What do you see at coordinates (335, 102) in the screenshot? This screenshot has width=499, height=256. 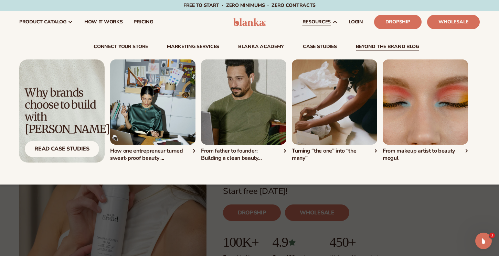 I see `img: Person packaging an order in a box.` at bounding box center [335, 102].